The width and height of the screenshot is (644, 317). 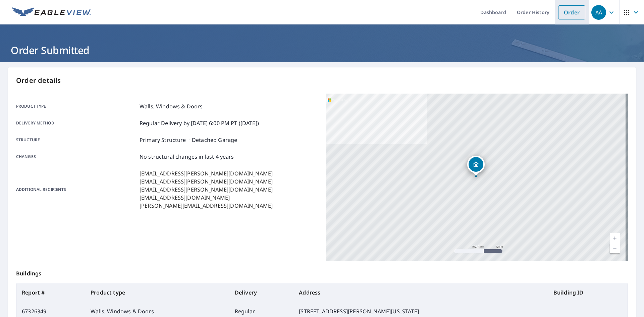 I want to click on a: Order, so click(x=571, y=13).